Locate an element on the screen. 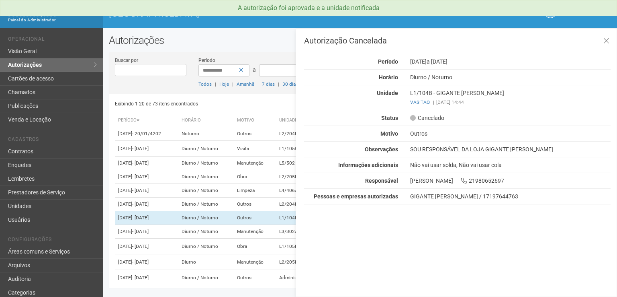 Image resolution: width=617 pixels, height=297 pixels. a: VAS TAQ is located at coordinates (420, 102).